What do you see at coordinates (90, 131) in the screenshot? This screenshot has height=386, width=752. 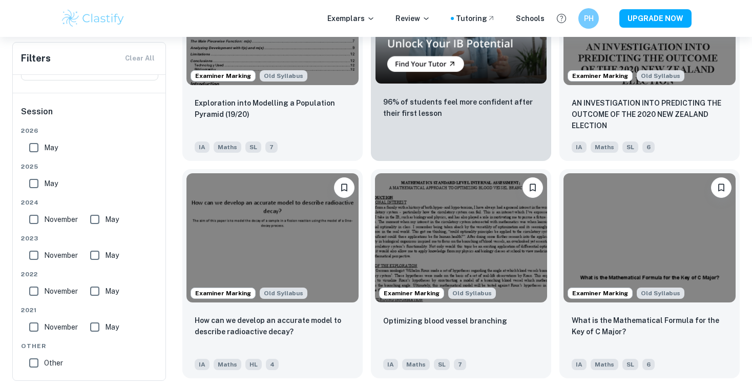 I see `span: 2026` at bounding box center [90, 131].